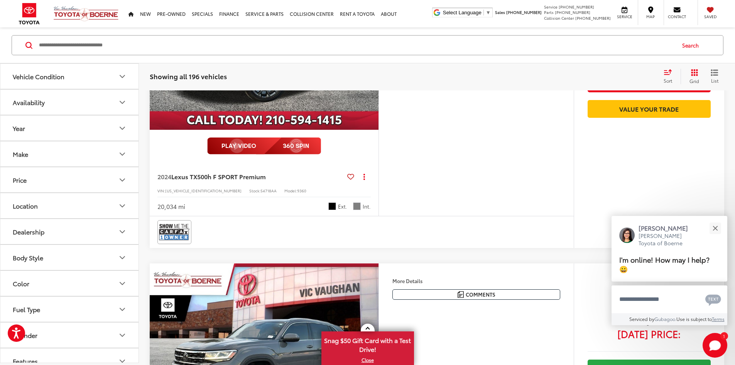  What do you see at coordinates (357, 206) in the screenshot?
I see `span: Birch` at bounding box center [357, 206].